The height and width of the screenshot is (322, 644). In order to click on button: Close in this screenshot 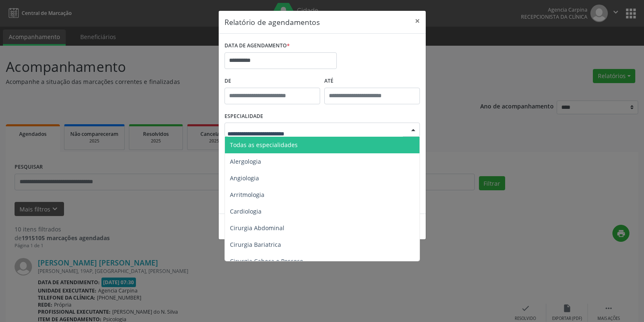, I will do `click(418, 21)`.